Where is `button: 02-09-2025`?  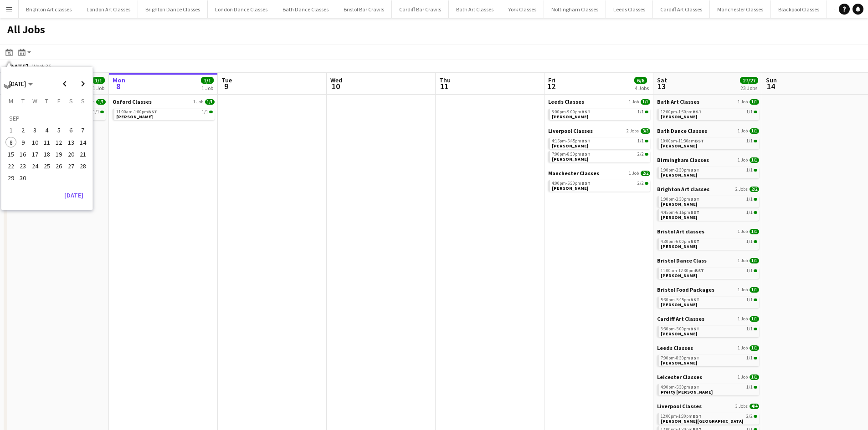
button: 02-09-2025 is located at coordinates (23, 130).